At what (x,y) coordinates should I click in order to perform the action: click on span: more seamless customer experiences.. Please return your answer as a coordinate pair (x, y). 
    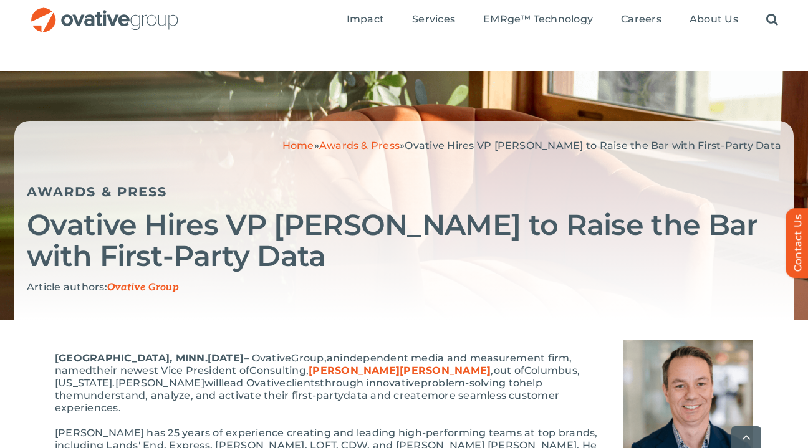
    Looking at the image, I should click on (307, 401).